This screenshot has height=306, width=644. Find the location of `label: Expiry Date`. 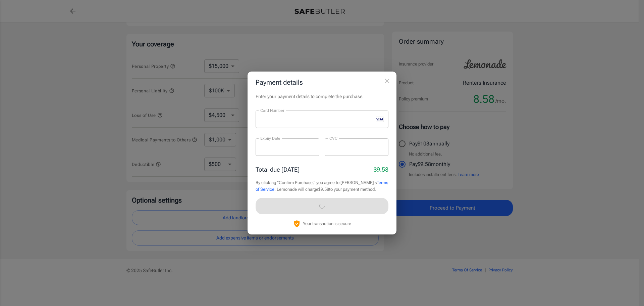

label: Expiry Date is located at coordinates (270, 138).